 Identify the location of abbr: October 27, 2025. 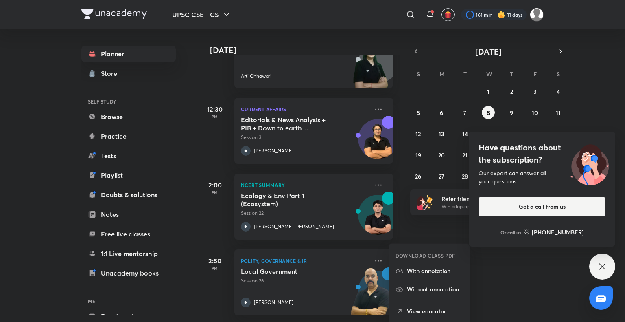
(442, 176).